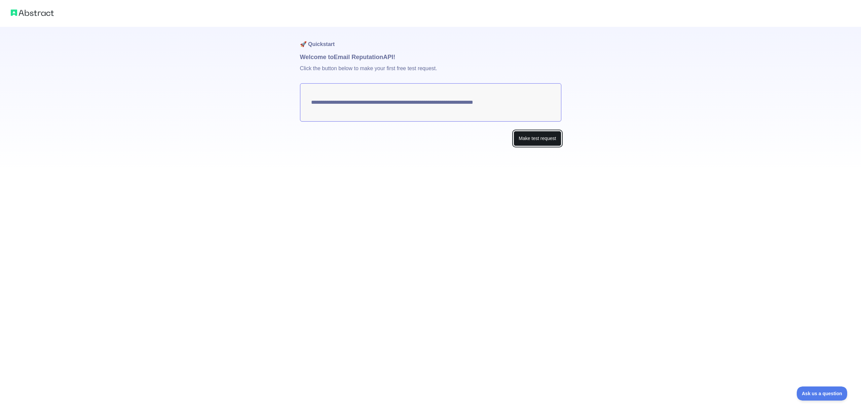 This screenshot has height=414, width=861. I want to click on h1: Welcome to Email Reputation API!, so click(430, 57).